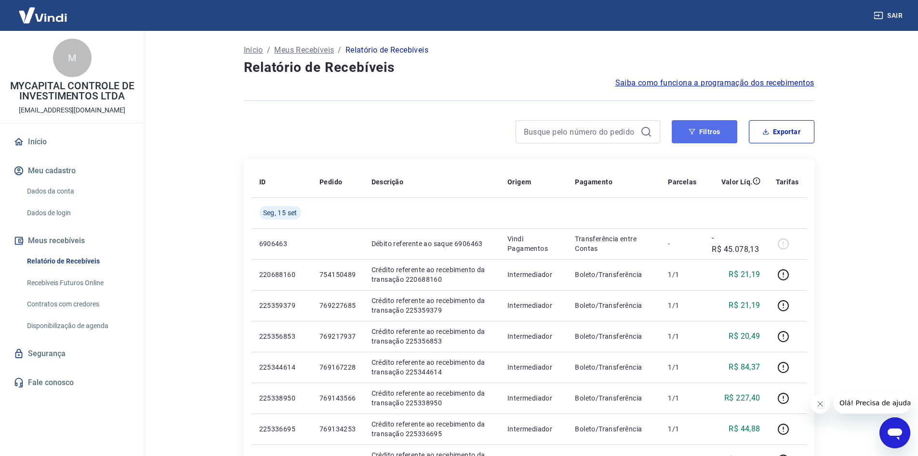 This screenshot has width=918, height=456. What do you see at coordinates (432, 398) in the screenshot?
I see `p: Crédito referente ao recebimento da transação 225338950` at bounding box center [432, 398].